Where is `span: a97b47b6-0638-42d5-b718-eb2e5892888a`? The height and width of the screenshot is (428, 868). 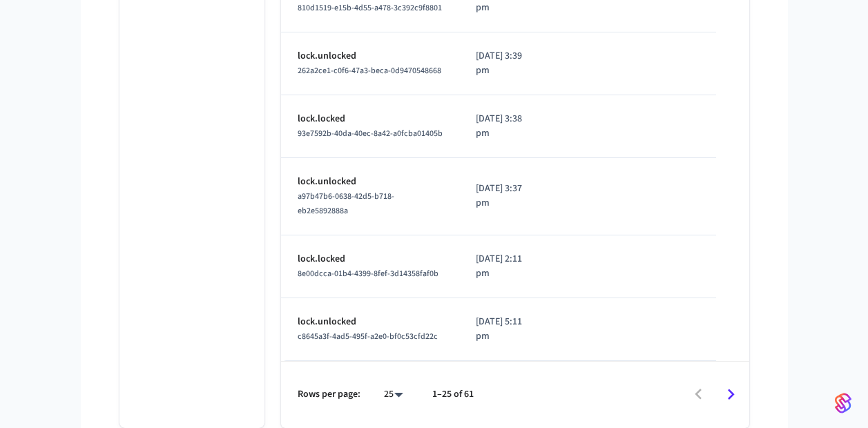
span: a97b47b6-0638-42d5-b718-eb2e5892888a is located at coordinates (346, 203).